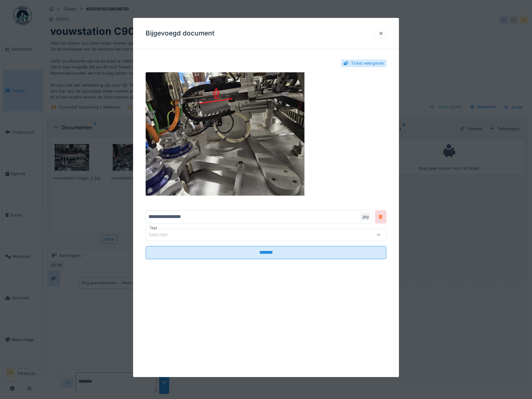 The height and width of the screenshot is (399, 532). I want to click on img: dab08ea5-a176-439f-956d-ec87c401798f-vouwstation%20hoger.jpg, so click(266, 140).